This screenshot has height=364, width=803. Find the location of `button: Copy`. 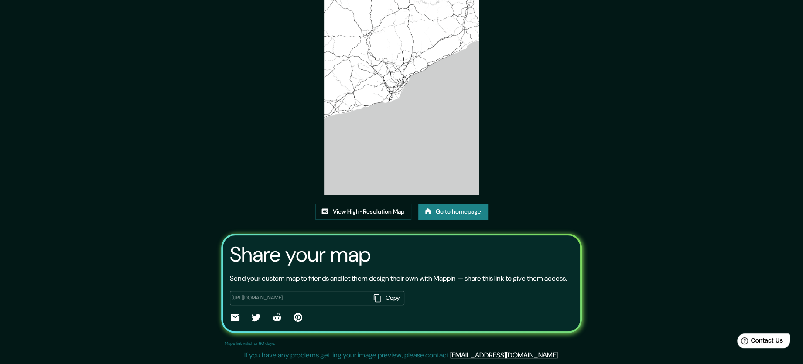

button: Copy is located at coordinates (387, 298).